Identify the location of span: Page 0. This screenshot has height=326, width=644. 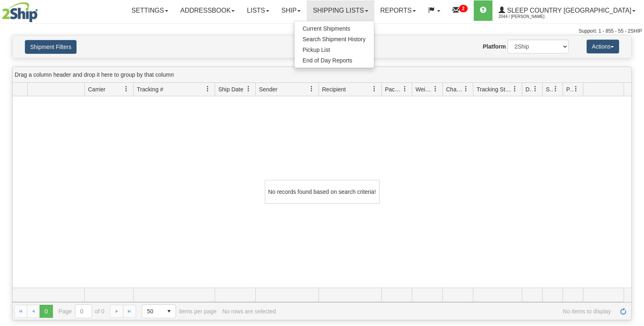
(46, 311).